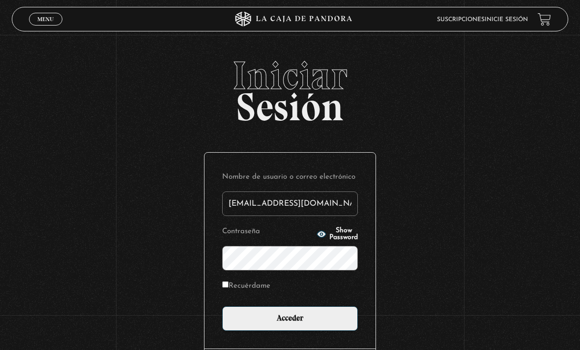 Image resolution: width=580 pixels, height=350 pixels. Describe the element at coordinates (290, 177) in the screenshot. I see `label: Nombre de usuario o correo electrónico` at that location.